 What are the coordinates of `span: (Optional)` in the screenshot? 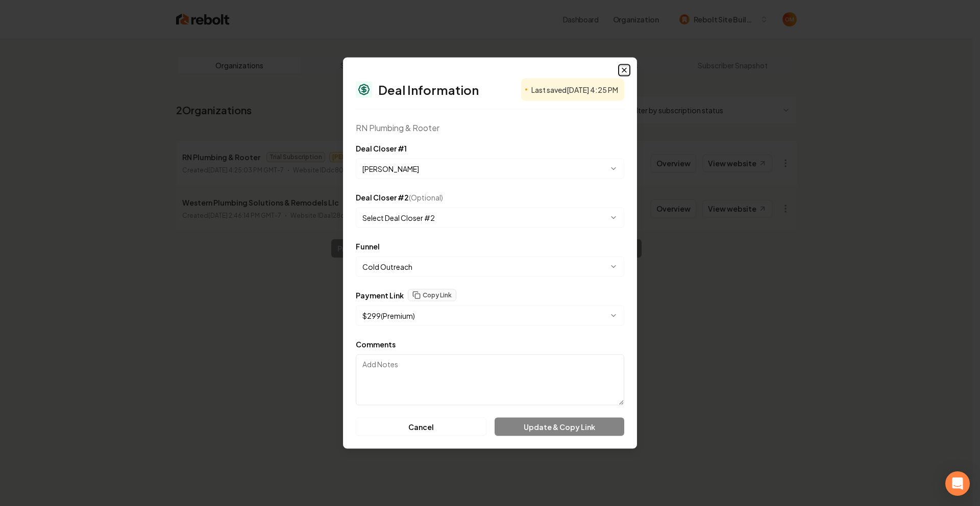 It's located at (426, 197).